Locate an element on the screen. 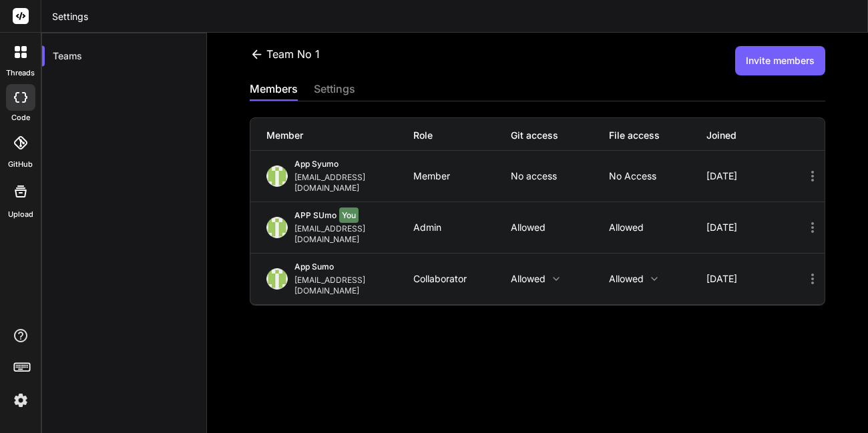 Image resolution: width=868 pixels, height=433 pixels. span: APP SUmo is located at coordinates (315, 215).